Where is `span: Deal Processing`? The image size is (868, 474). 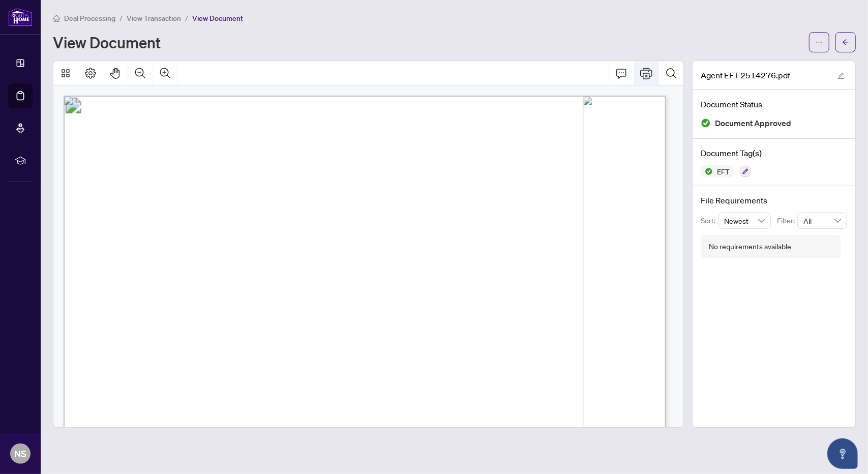 span: Deal Processing is located at coordinates (90, 18).